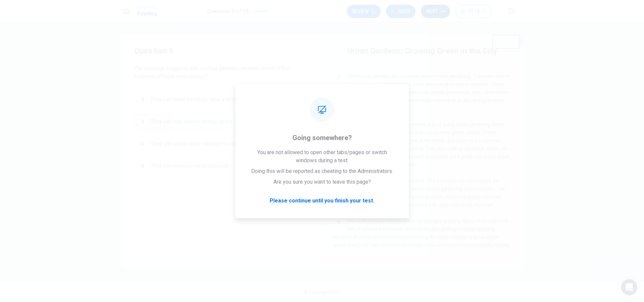 Image resolution: width=644 pixels, height=302 pixels. What do you see at coordinates (421, 92) in the screenshot?
I see `span: Community gardens are a popular type of urban gardening. These are shared spaces where people fro...` at bounding box center [421, 92].